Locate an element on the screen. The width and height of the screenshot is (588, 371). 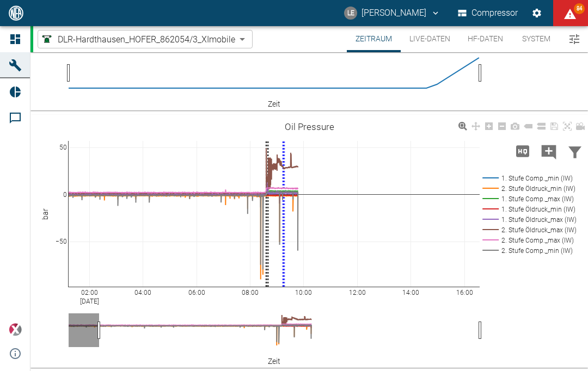
a: DLR-Hardthausen_HOFER_862054/3_XImobile is located at coordinates (138, 39).